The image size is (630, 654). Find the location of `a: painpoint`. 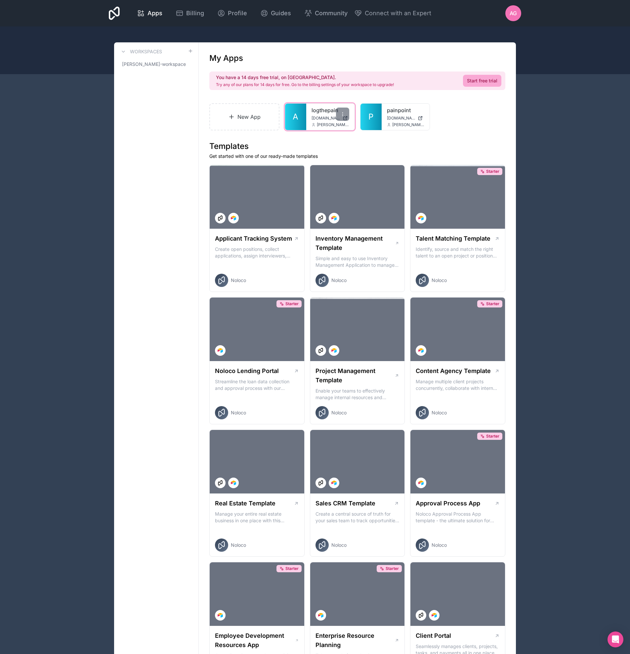

a: painpoint is located at coordinates (406, 110).